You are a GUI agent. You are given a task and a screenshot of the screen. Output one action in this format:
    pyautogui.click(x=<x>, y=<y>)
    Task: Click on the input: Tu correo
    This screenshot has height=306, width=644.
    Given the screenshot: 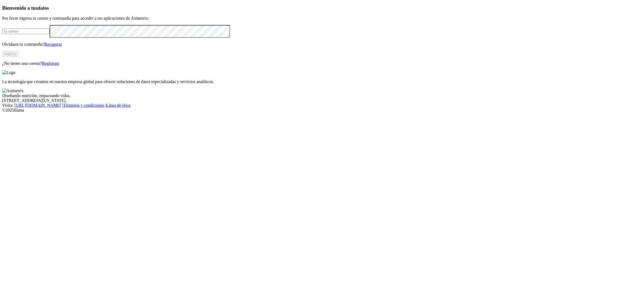 What is the action you would take?
    pyautogui.click(x=26, y=31)
    